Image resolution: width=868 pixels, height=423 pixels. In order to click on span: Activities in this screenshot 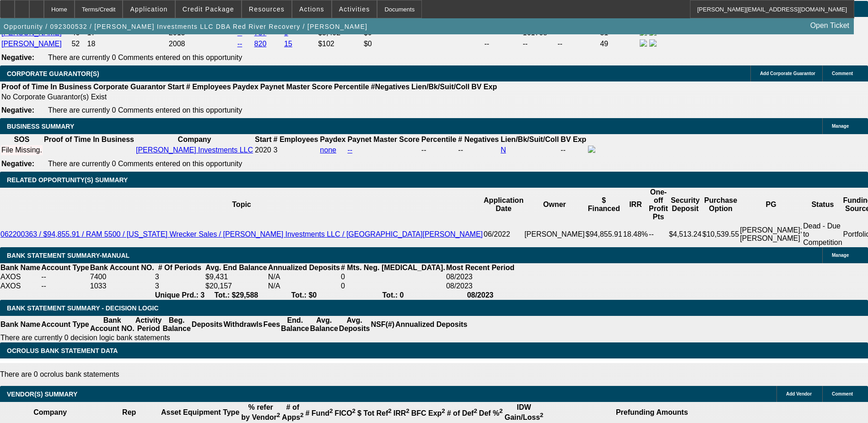, I will do `click(355, 9)`.